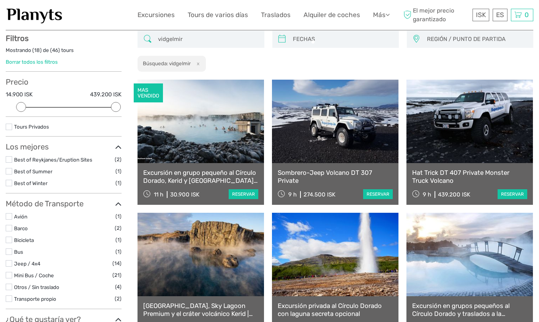 The width and height of the screenshot is (539, 322). I want to click on span: (4), so click(118, 287).